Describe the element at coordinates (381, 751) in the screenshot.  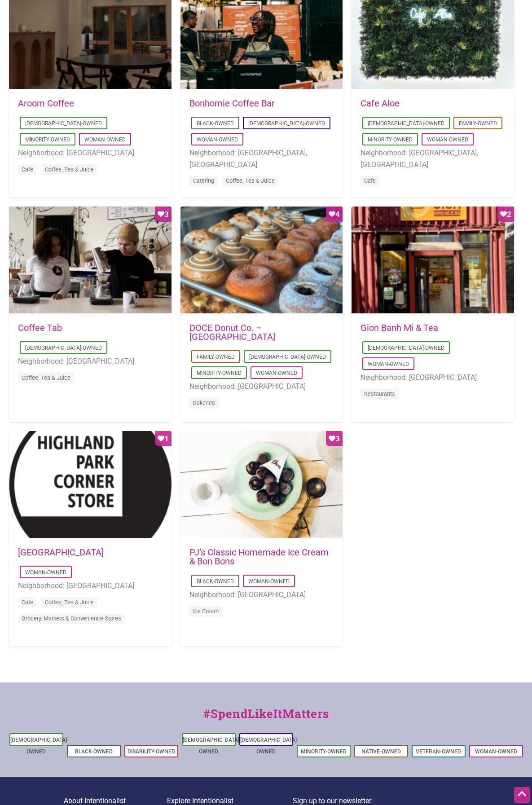
I see `a: Native-Owned` at that location.